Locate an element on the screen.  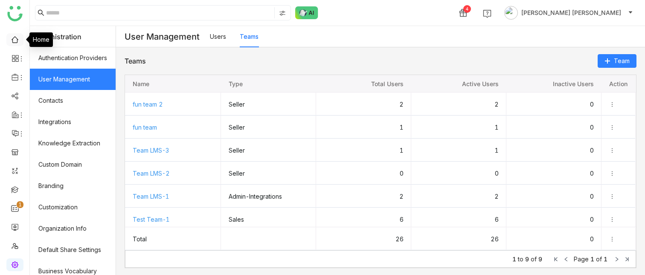
button: Team is located at coordinates (616, 61).